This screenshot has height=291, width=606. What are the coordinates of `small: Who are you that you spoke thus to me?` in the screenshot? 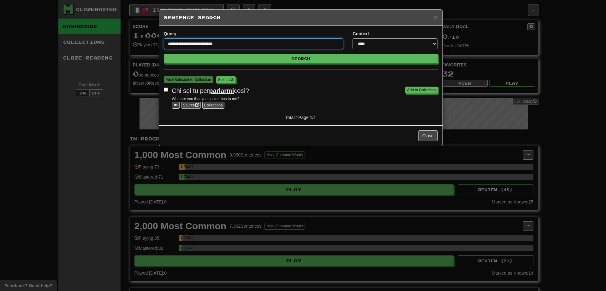 It's located at (206, 99).